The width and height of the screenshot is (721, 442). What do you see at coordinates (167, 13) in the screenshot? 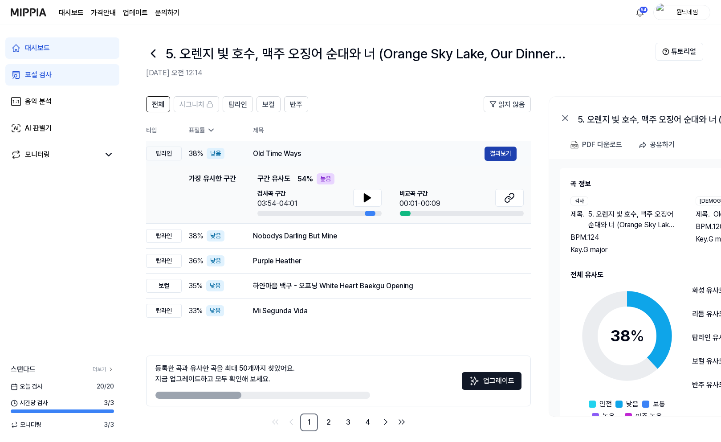
I see `a: 문의하기` at bounding box center [167, 13].